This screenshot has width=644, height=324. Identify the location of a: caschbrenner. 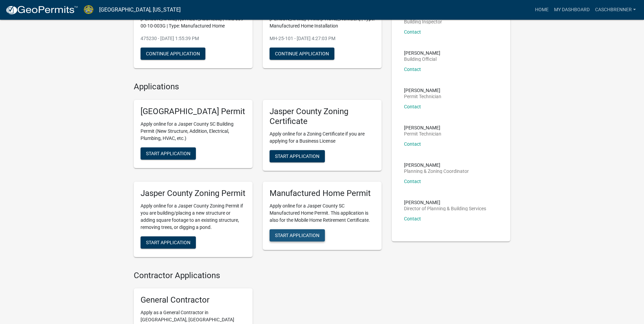
(615, 10).